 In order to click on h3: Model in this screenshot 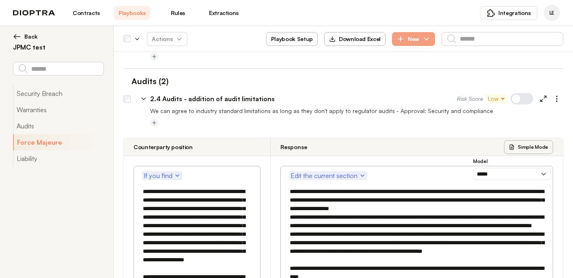, I will do `click(512, 161)`.